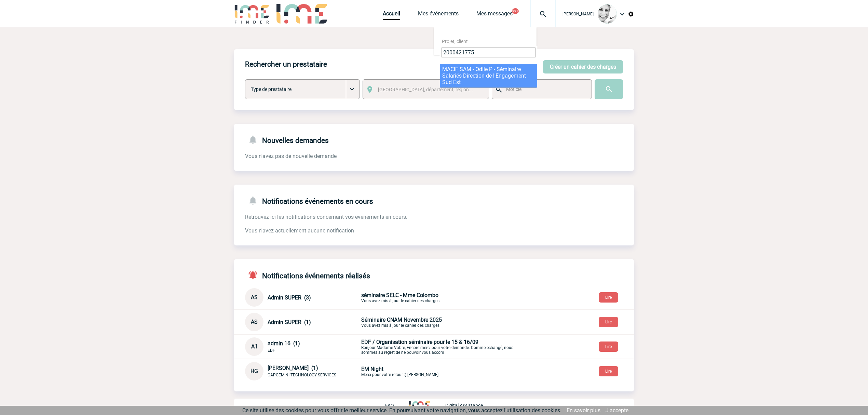 The width and height of the screenshot is (868, 415). Describe the element at coordinates (254, 371) in the screenshot. I see `span: HG` at that location.